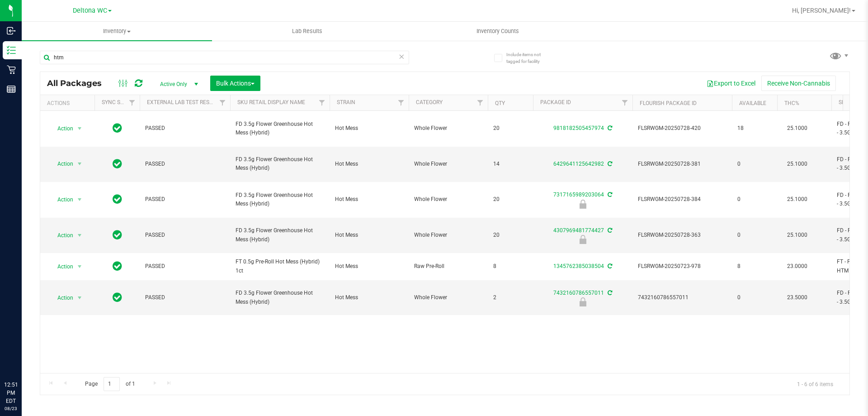 This screenshot has width=868, height=416. I want to click on a: 1345762385038504, so click(579, 266).